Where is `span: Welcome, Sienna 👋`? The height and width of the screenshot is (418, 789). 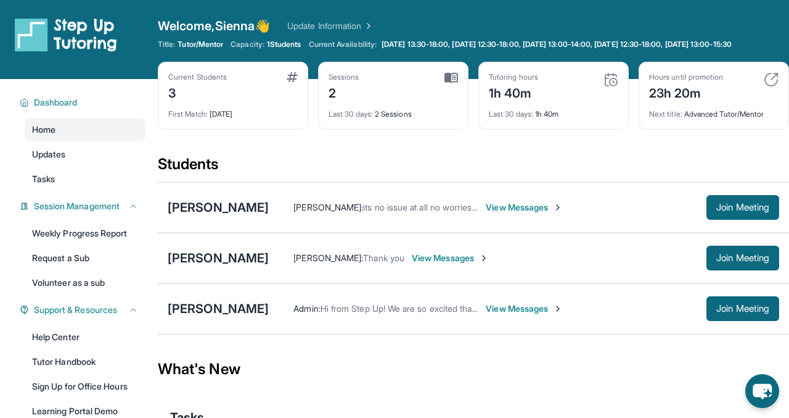
span: Welcome, Sienna 👋 is located at coordinates (214, 26).